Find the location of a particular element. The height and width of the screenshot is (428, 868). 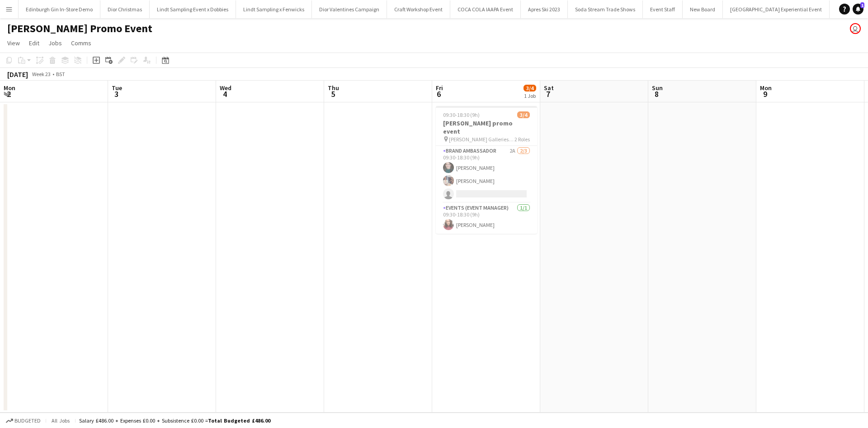

button: Lindt Sampling Event x Dobbies is located at coordinates (193, 9).